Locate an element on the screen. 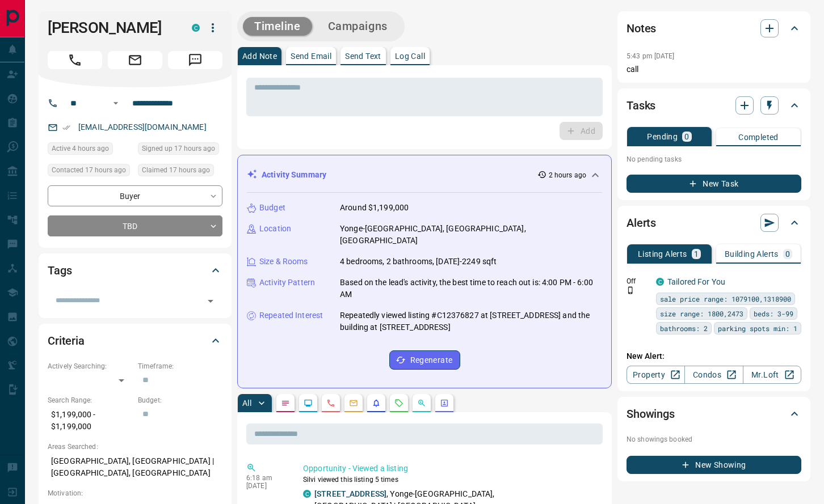  p: Budget is located at coordinates (272, 207).